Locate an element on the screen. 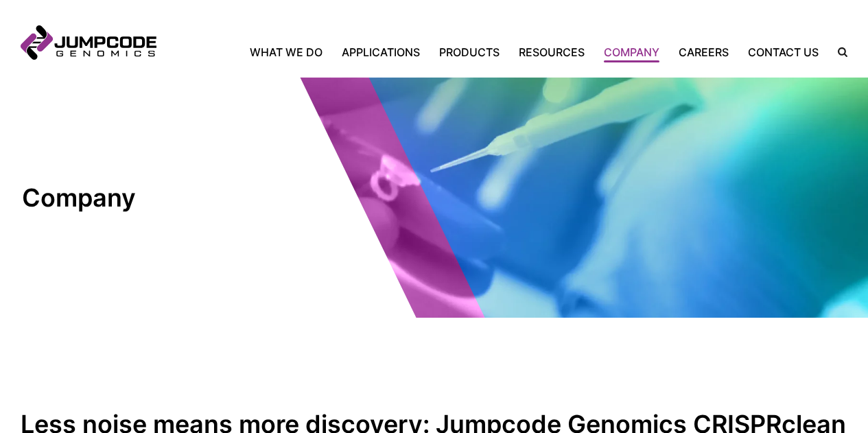 The height and width of the screenshot is (433, 868). a: Company is located at coordinates (631, 53).